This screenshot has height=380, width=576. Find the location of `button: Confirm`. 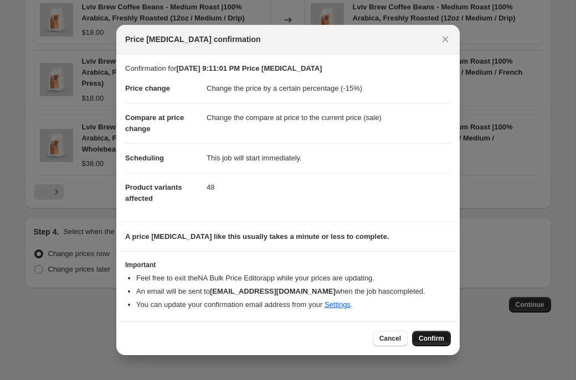

button: Confirm is located at coordinates (431, 339).